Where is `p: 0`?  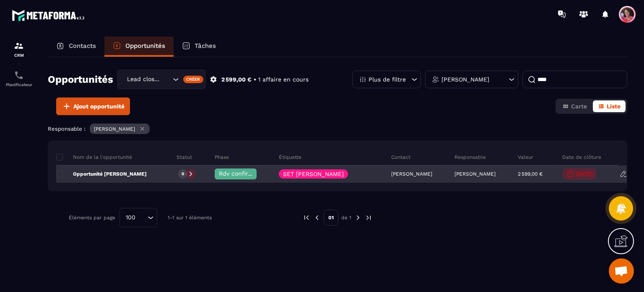 p: 0 is located at coordinates (183, 173).